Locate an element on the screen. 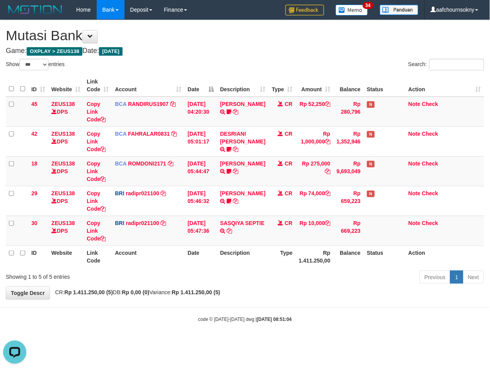 This screenshot has height=370, width=490. th: Action: activate to sort column ascending is located at coordinates (445, 86).